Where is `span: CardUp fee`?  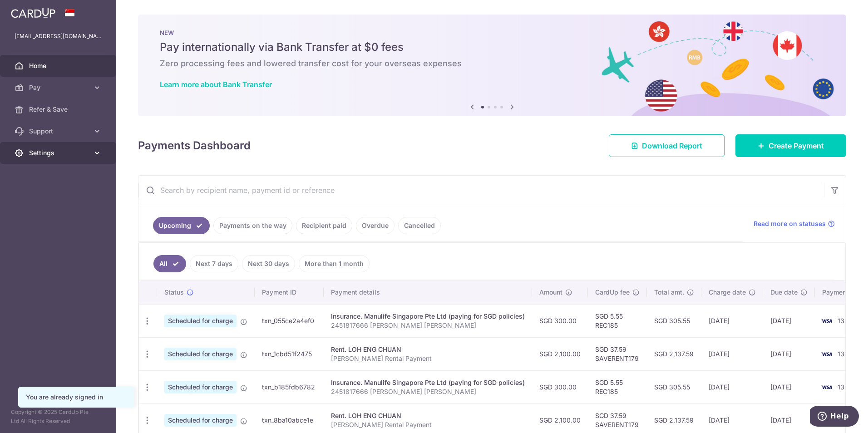
span: CardUp fee is located at coordinates (613, 292).